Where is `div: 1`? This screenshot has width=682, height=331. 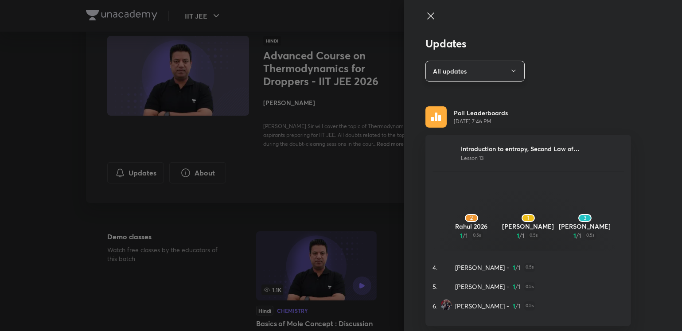 div: 1 is located at coordinates (529, 218).